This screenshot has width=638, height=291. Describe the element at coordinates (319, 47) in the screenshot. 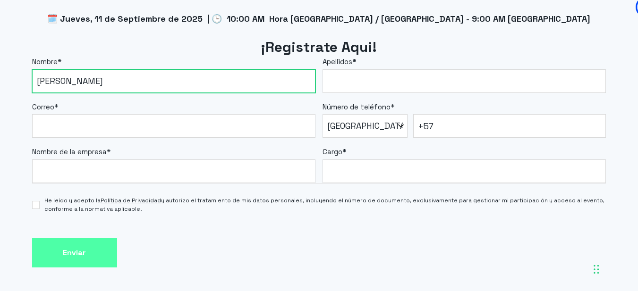

I see `h2: ¡Registrate Aqui!` at that location.